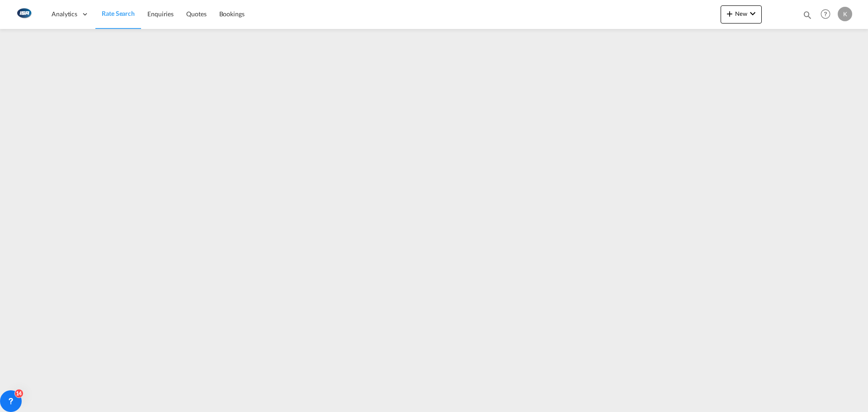 Image resolution: width=868 pixels, height=412 pixels. What do you see at coordinates (741, 14) in the screenshot?
I see `span: New` at bounding box center [741, 14].